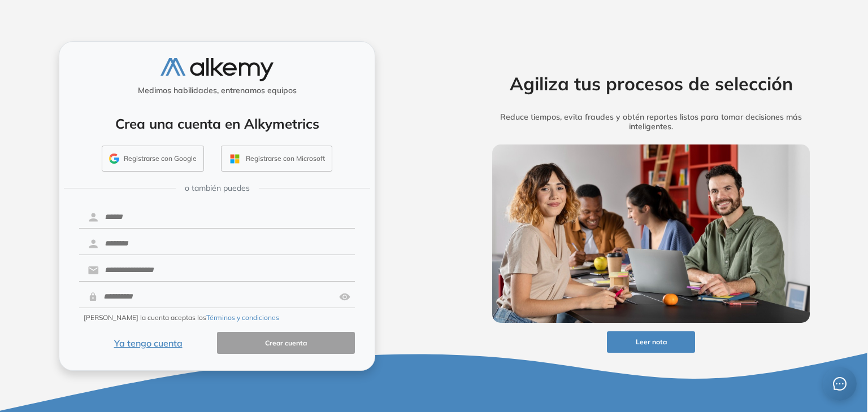 This screenshot has width=868, height=412. I want to click on h5: Medimos habilidades, entrenamos equipos, so click(217, 91).